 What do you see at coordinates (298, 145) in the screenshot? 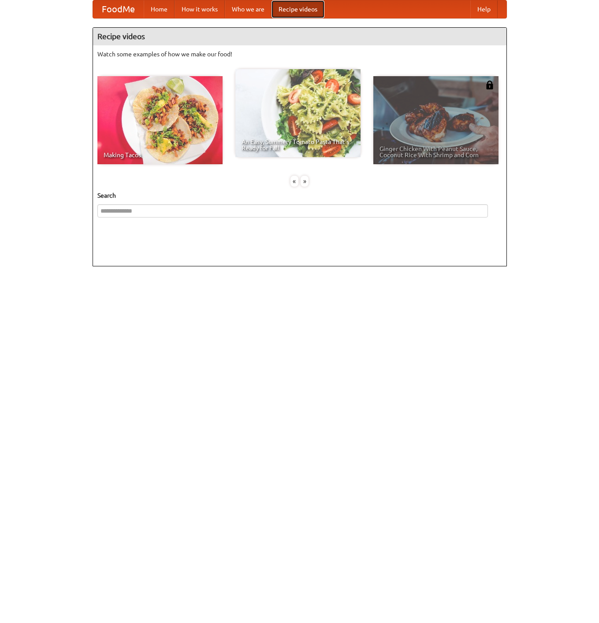
I see `span: An Easy, Summery Tomato Pasta That's Ready for Fall` at bounding box center [298, 145].